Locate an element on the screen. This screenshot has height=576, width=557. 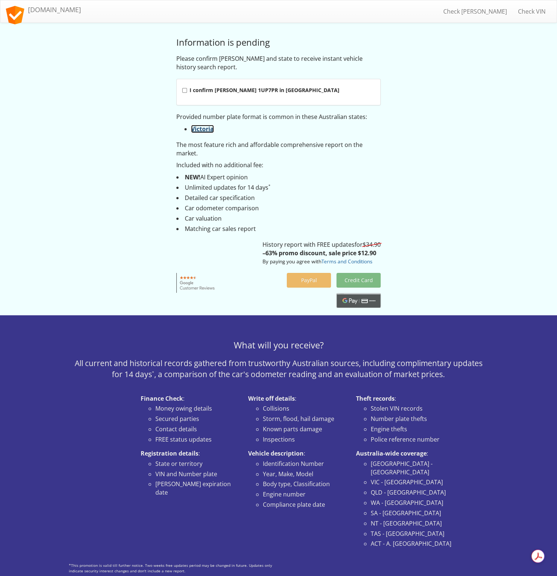
li: Identification Number is located at coordinates (304, 463).